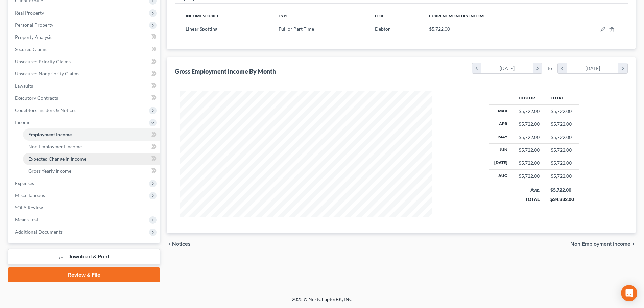  What do you see at coordinates (84, 49) in the screenshot?
I see `a: Secured Claims` at bounding box center [84, 49].